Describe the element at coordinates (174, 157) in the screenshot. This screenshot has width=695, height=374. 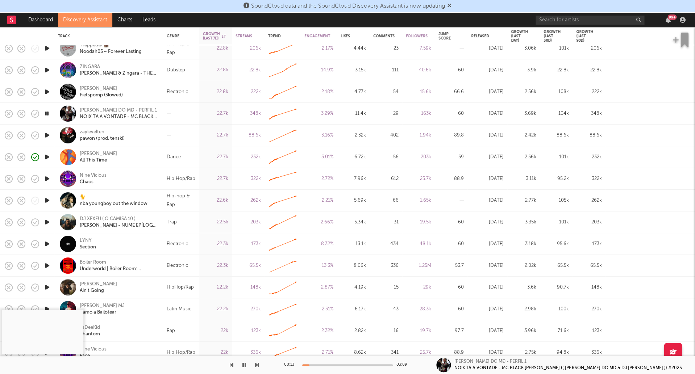
I see `div: Dance` at that location.